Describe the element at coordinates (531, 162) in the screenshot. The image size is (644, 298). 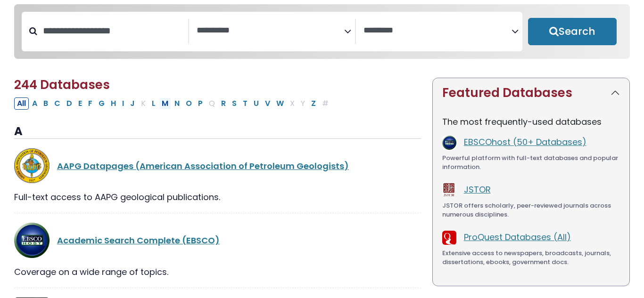
I see `div: Powerful platform with full-text databases and popular information.` at that location.